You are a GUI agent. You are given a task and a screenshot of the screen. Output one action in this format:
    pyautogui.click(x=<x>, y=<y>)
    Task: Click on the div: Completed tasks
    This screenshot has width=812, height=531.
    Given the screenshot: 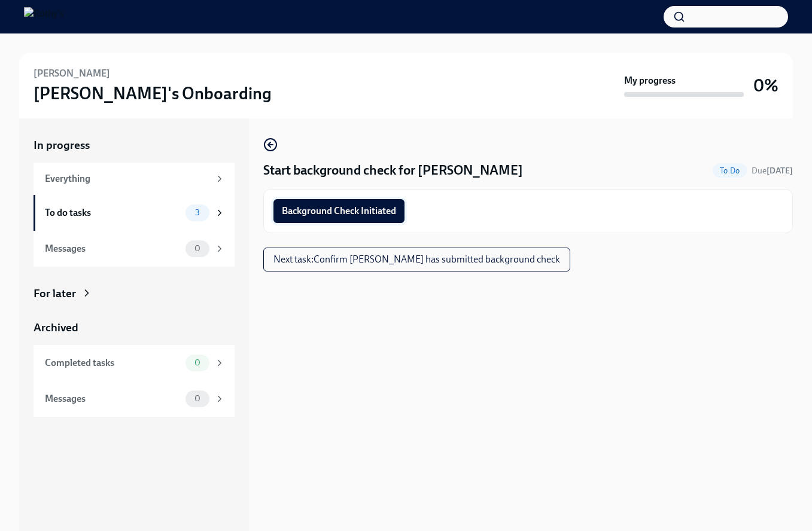 What is the action you would take?
    pyautogui.click(x=112, y=363)
    